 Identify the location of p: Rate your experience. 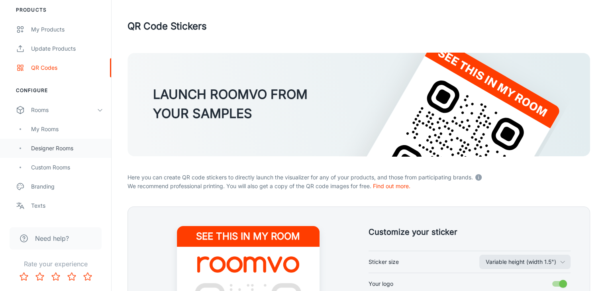
(55, 264).